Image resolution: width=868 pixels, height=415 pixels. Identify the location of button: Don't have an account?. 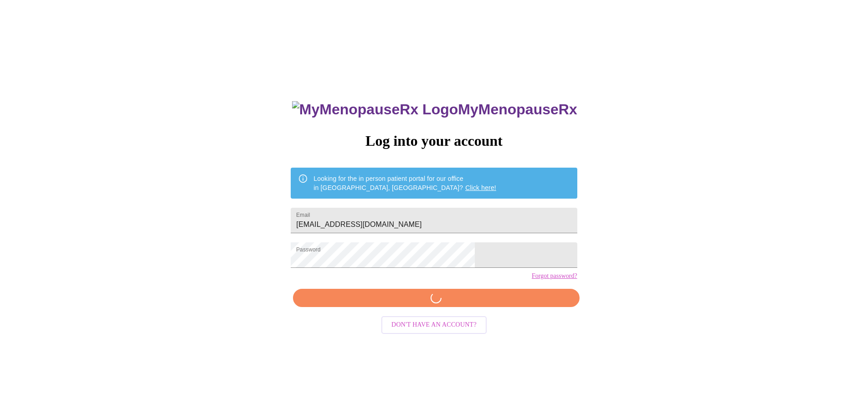
(434, 324).